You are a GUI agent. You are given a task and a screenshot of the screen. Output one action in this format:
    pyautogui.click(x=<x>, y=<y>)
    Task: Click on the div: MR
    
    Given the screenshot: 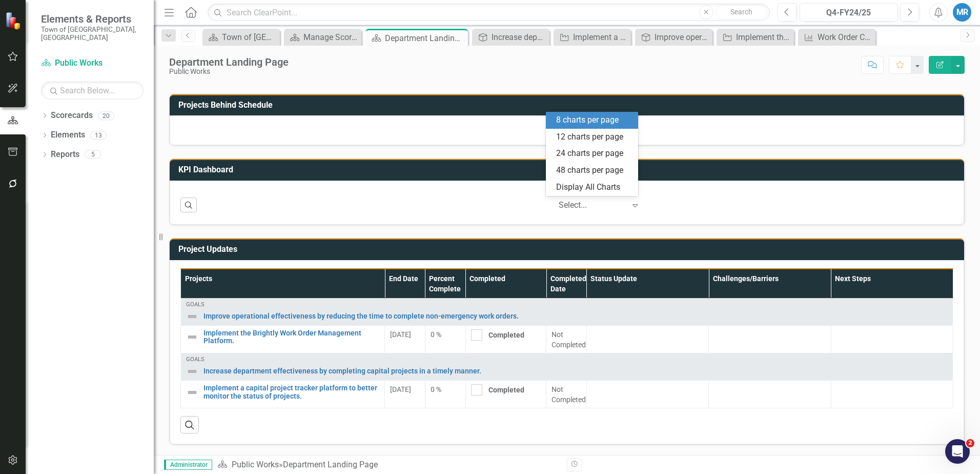 What is the action you would take?
    pyautogui.click(x=962, y=12)
    